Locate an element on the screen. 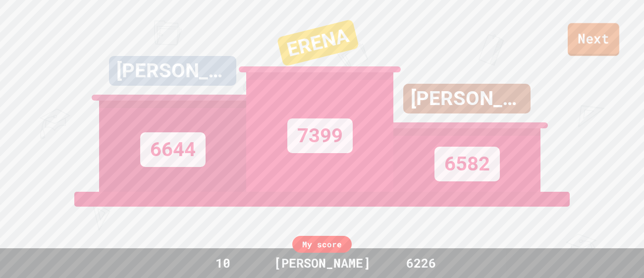 This screenshot has width=644, height=278. div: 6226 is located at coordinates (421, 263).